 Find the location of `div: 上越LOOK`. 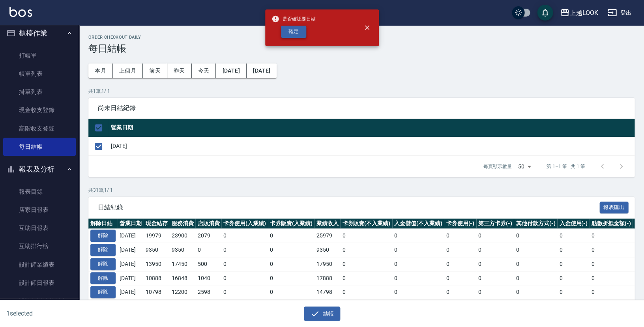

div: 上越LOOK is located at coordinates (584, 12).